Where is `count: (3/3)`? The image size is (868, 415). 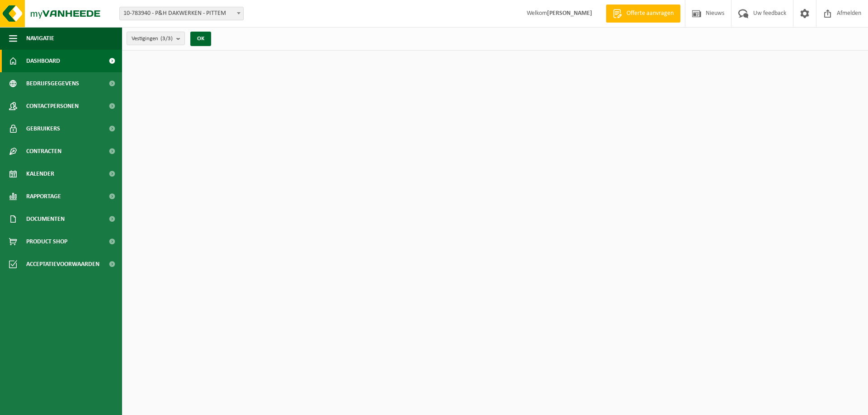
count: (3/3) is located at coordinates (166, 38).